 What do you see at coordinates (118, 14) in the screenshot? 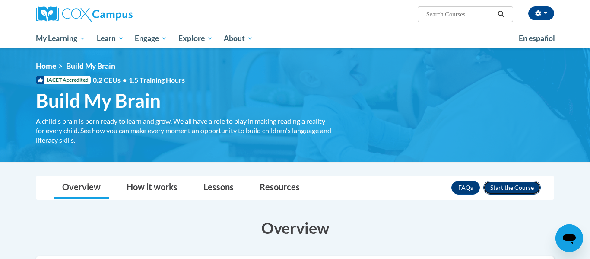
I see `a: Cox Campus` at bounding box center [118, 14].